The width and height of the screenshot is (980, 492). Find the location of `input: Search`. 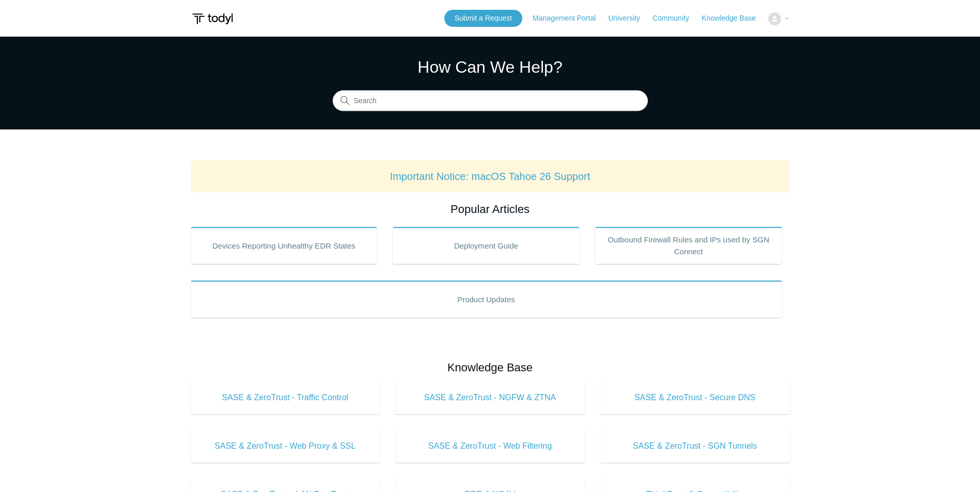

input: Search is located at coordinates (490, 101).